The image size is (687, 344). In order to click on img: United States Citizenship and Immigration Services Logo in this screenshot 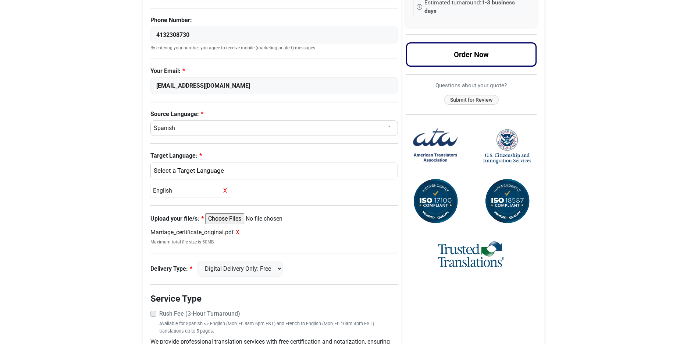, I will do `click(507, 146)`.